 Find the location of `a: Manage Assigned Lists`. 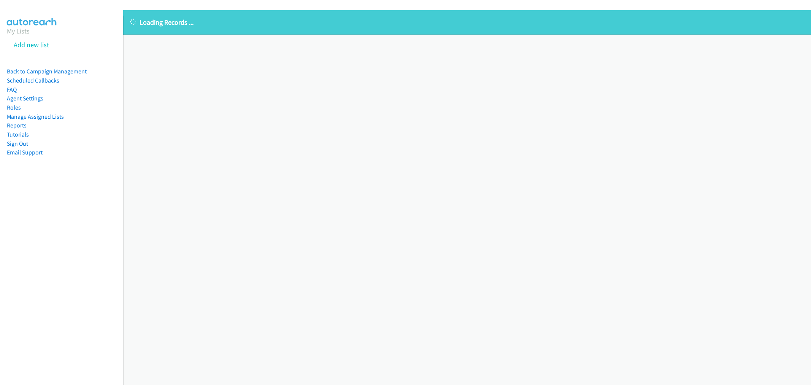

a: Manage Assigned Lists is located at coordinates (35, 116).